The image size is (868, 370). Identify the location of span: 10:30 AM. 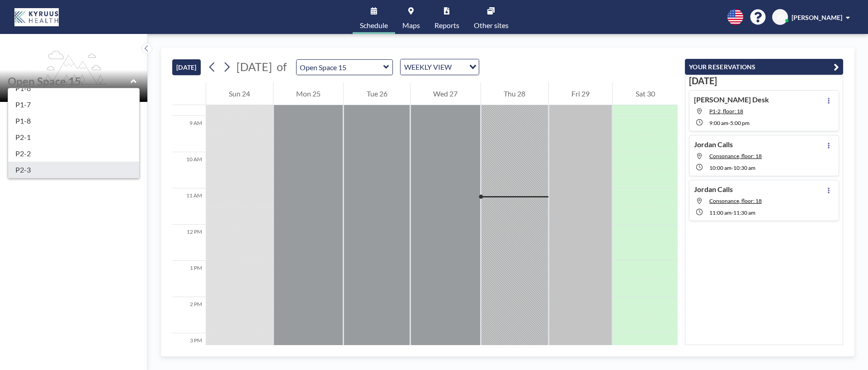
(744, 168).